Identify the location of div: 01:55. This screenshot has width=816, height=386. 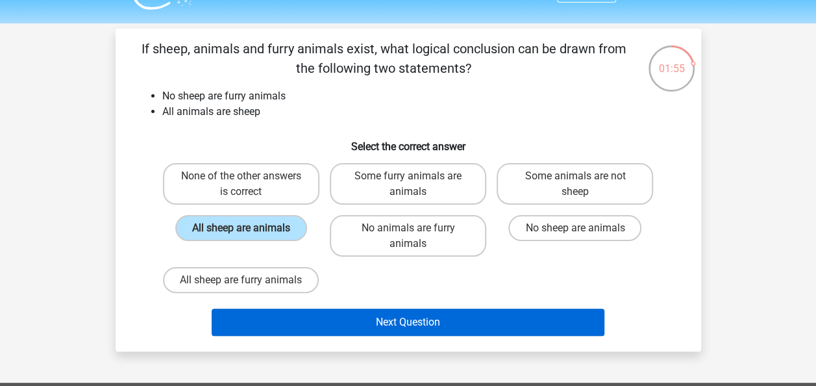
(671, 60).